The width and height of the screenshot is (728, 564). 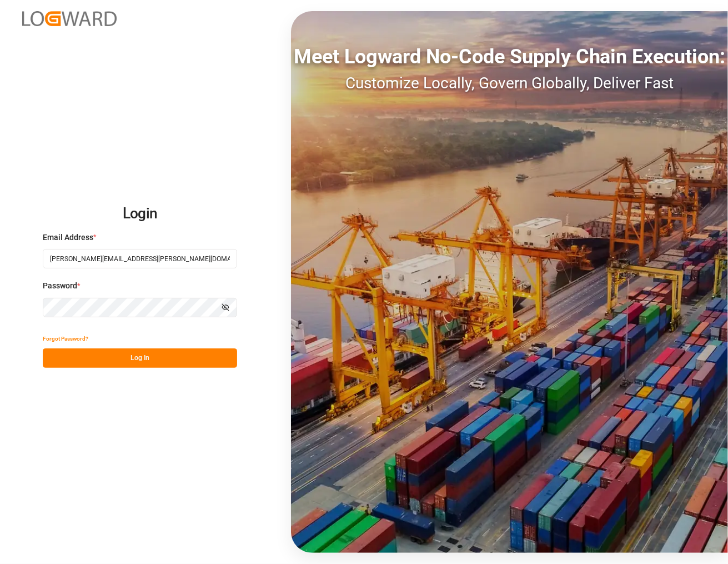 I want to click on h2: Login, so click(x=140, y=214).